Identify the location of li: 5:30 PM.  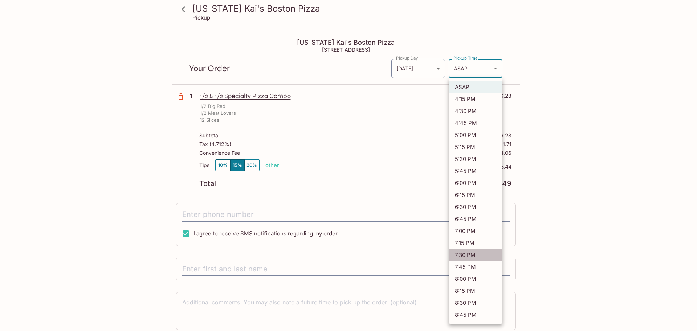
(476, 159).